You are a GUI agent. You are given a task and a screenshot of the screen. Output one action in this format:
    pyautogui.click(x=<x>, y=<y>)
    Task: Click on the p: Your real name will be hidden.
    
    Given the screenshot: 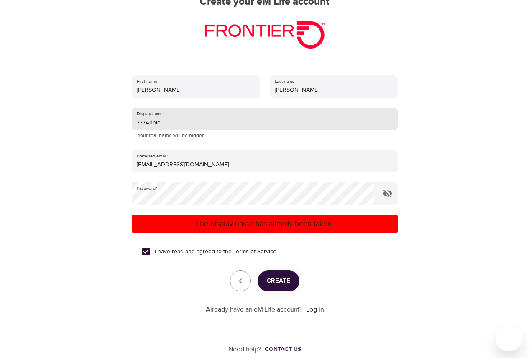 What is the action you would take?
    pyautogui.click(x=265, y=136)
    